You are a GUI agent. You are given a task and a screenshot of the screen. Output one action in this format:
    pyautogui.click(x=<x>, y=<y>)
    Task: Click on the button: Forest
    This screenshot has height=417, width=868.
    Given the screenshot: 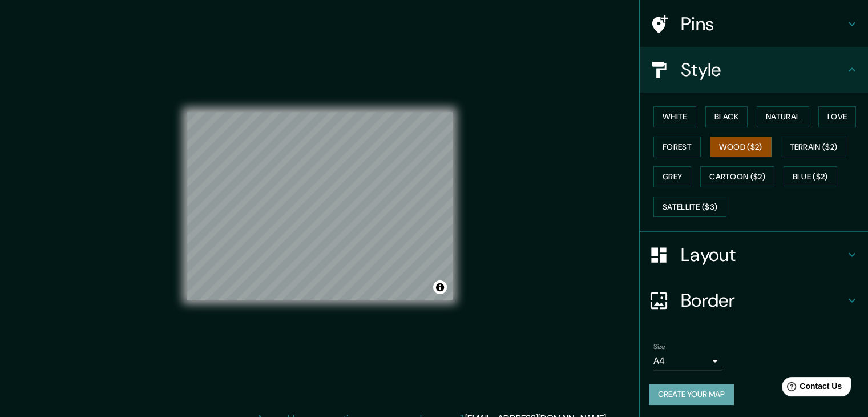 What is the action you would take?
    pyautogui.click(x=677, y=147)
    